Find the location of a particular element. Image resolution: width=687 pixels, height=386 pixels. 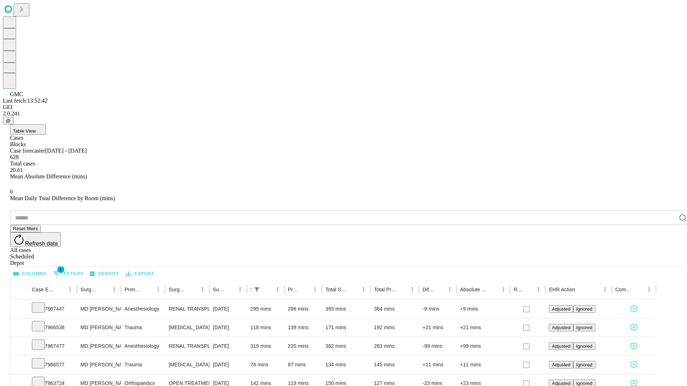

button: Density is located at coordinates (104, 274).